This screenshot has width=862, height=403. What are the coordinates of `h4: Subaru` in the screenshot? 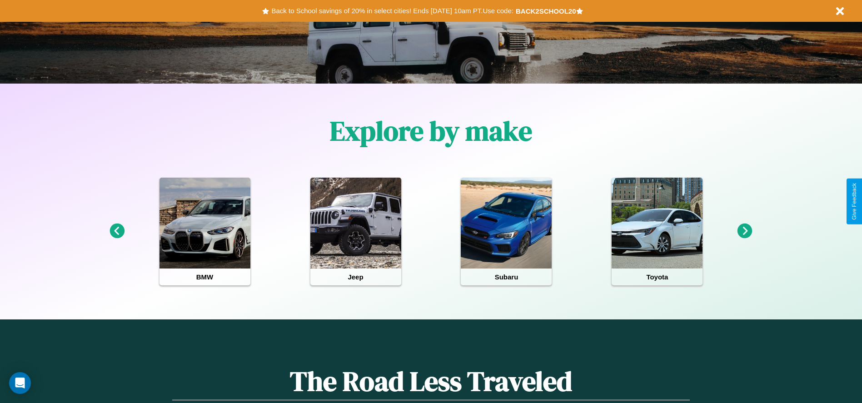 It's located at (506, 277).